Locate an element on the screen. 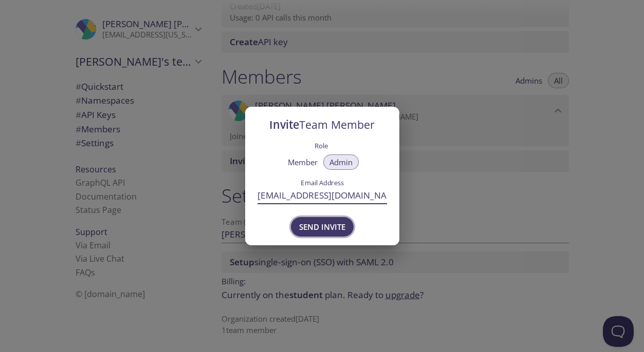 This screenshot has height=352, width=644. span: Invite is located at coordinates (321, 124).